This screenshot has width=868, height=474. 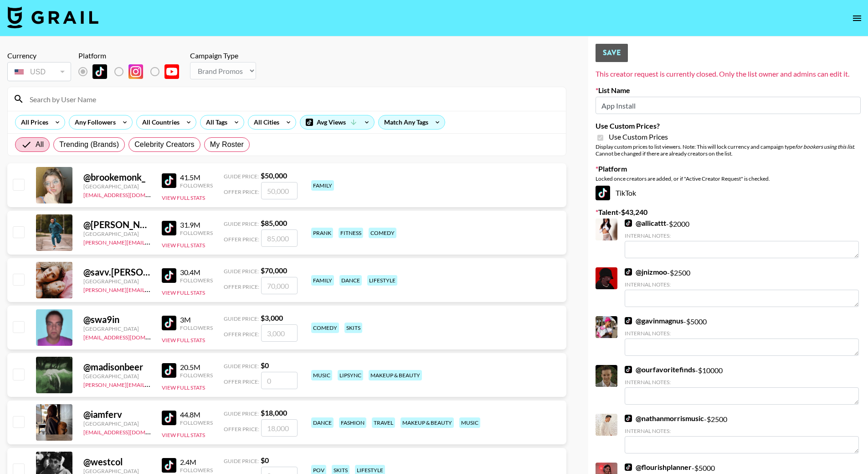 I want to click on div: USD, so click(x=39, y=71).